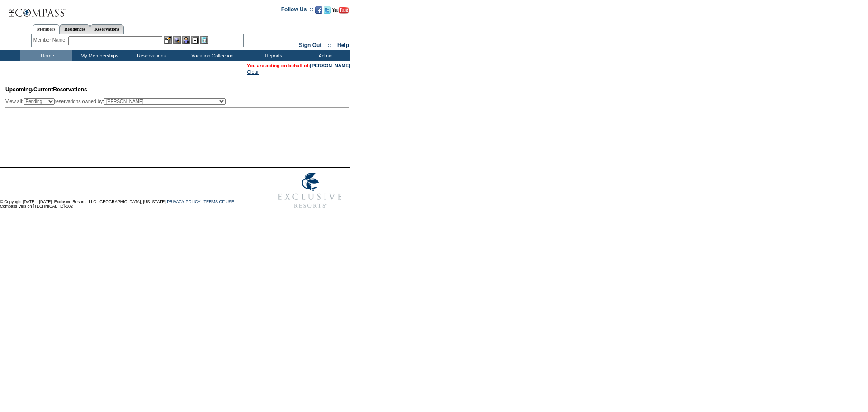 The height and width of the screenshot is (412, 868). Describe the element at coordinates (186, 40) in the screenshot. I see `img: Impersonate` at that location.